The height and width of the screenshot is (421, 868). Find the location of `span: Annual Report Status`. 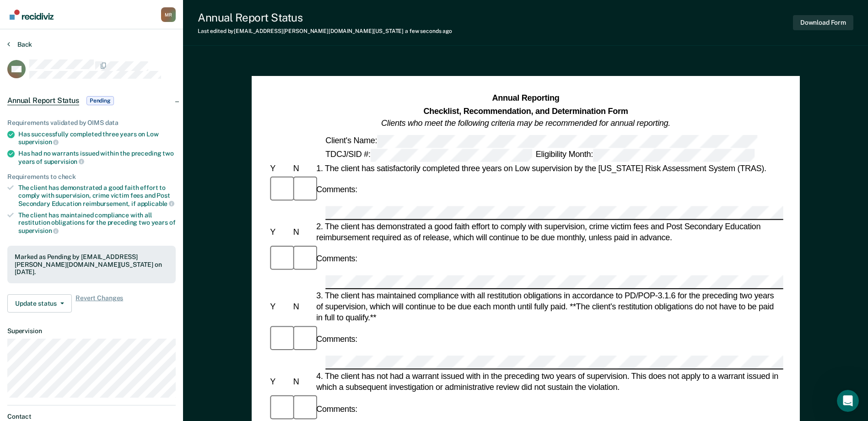

span: Annual Report Status is located at coordinates (43, 101).